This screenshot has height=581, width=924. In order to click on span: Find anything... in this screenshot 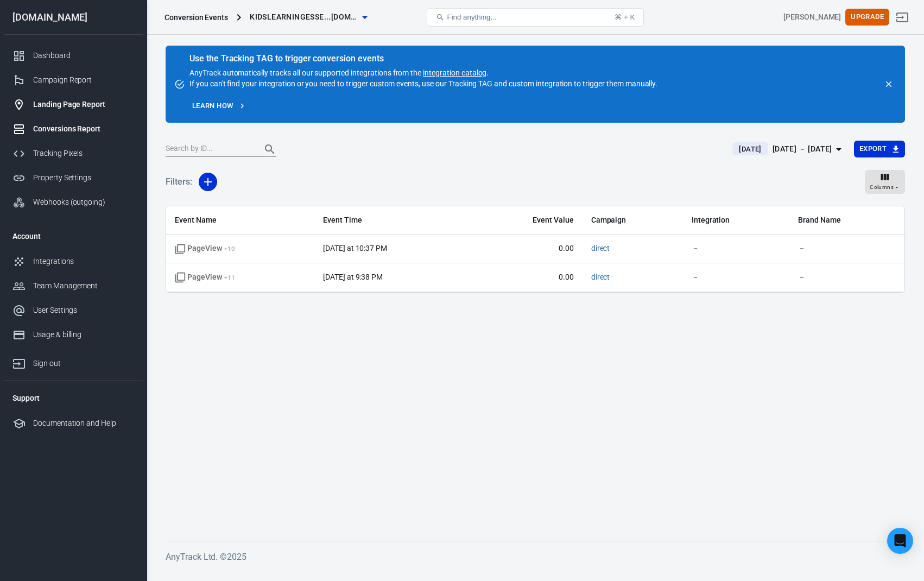, I will do `click(472, 17)`.